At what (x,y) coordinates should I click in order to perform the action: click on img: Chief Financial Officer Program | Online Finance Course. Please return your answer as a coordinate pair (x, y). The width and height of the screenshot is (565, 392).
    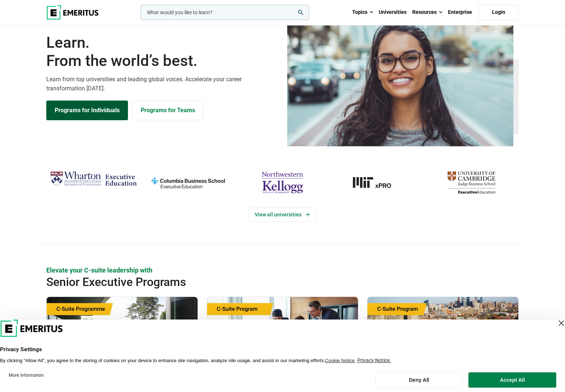
    Looking at the image, I should click on (282, 333).